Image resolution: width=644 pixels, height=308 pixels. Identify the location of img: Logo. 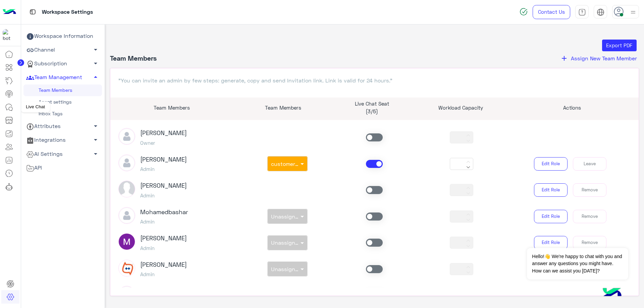
(10, 12).